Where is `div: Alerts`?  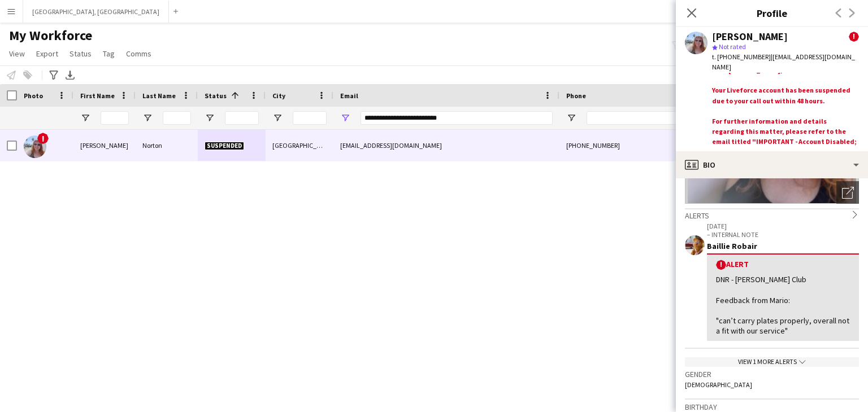 div: Alerts is located at coordinates (772, 214).